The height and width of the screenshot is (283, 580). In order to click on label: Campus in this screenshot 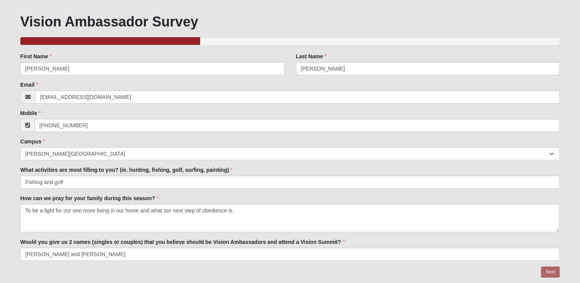, I will do `click(33, 142)`.